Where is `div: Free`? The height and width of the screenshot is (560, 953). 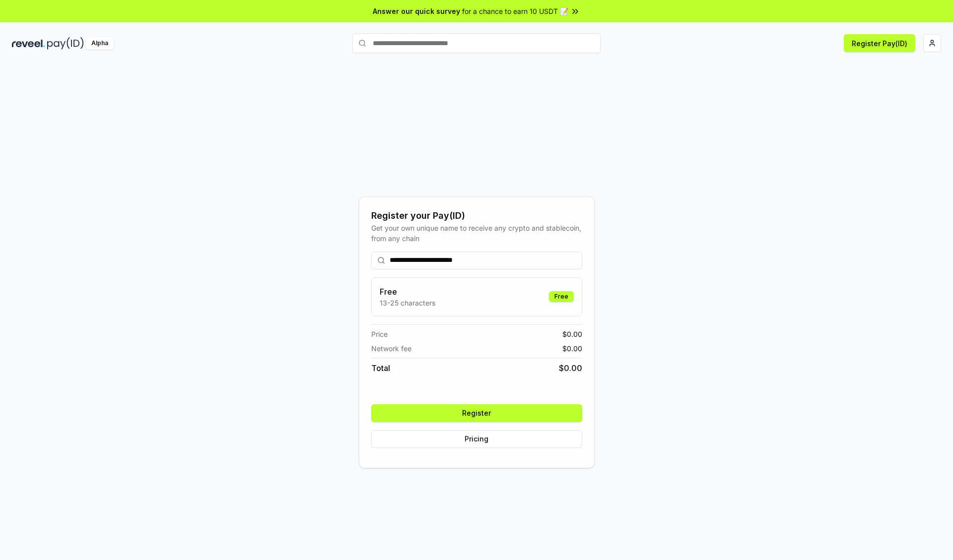
div: Free is located at coordinates (561, 296).